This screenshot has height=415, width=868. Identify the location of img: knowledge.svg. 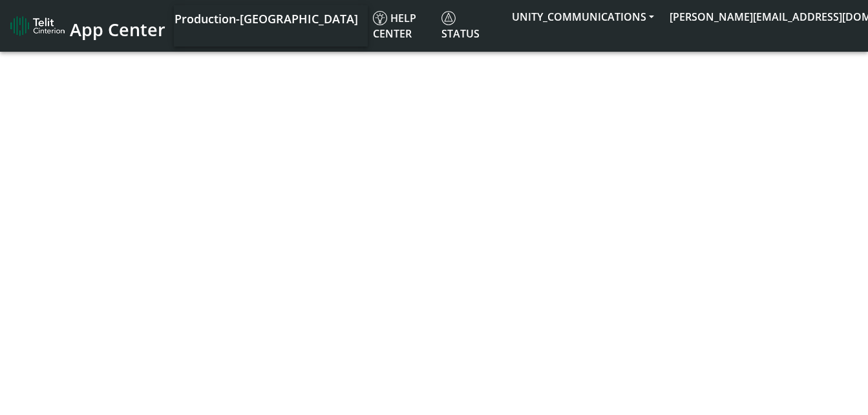
(380, 18).